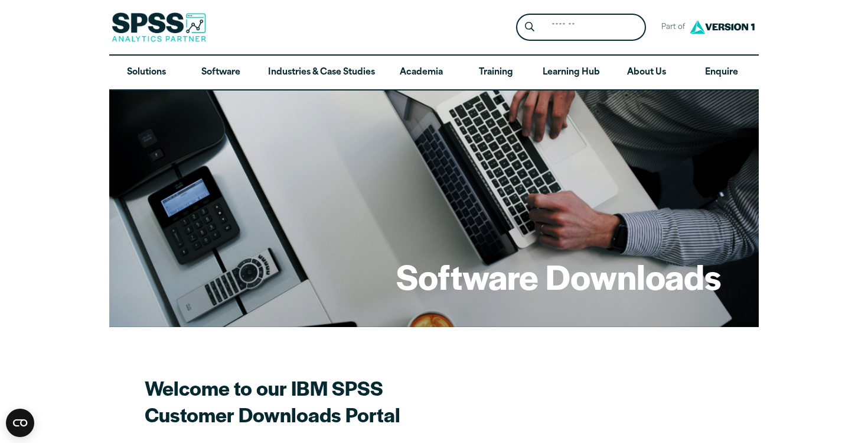 This screenshot has width=868, height=443. Describe the element at coordinates (530, 27) in the screenshot. I see `button: Search magnifying glass icon` at that location.